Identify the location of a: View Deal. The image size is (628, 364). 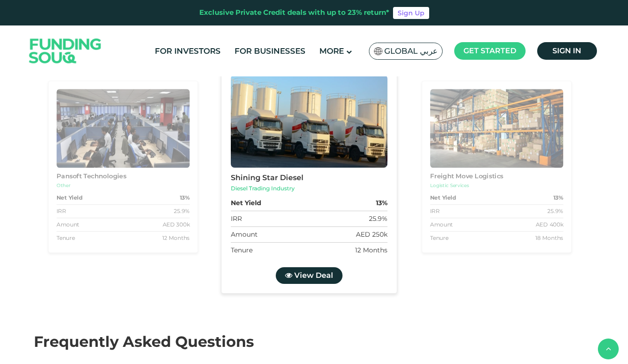
(308, 276).